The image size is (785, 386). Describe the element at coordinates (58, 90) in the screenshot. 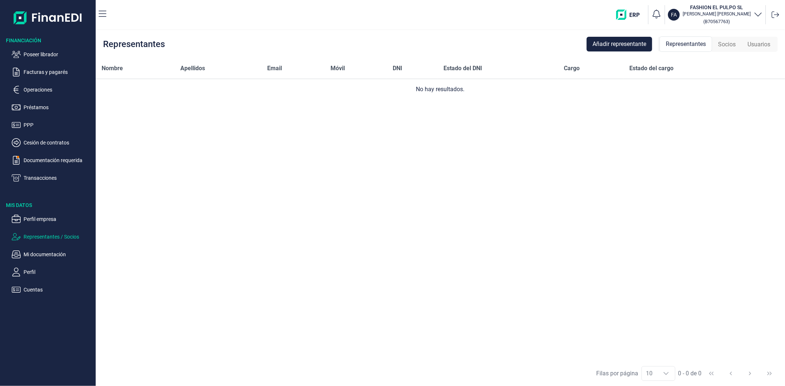

I see `p: Operaciones` at that location.